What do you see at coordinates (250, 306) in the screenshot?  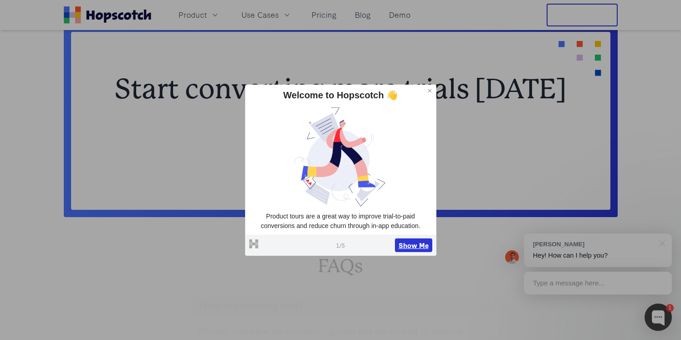 I see `h3: What is a monthly user?` at bounding box center [250, 306].